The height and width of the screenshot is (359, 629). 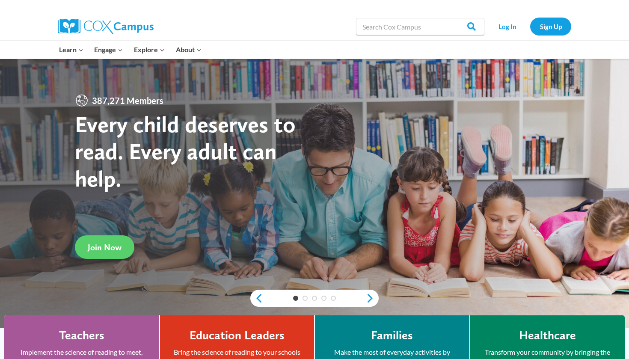 What do you see at coordinates (392, 335) in the screenshot?
I see `h4: Families` at bounding box center [392, 335].